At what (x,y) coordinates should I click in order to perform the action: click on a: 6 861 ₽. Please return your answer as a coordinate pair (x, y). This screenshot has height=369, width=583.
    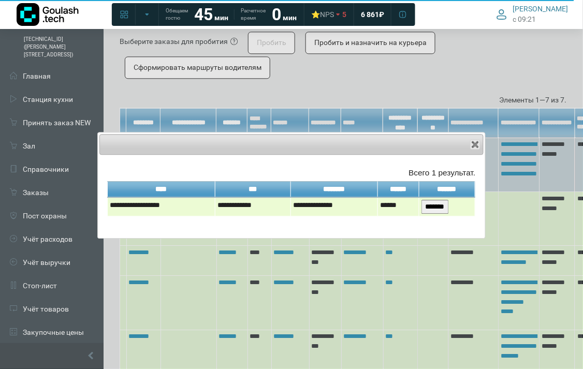
    Looking at the image, I should click on (372, 14).